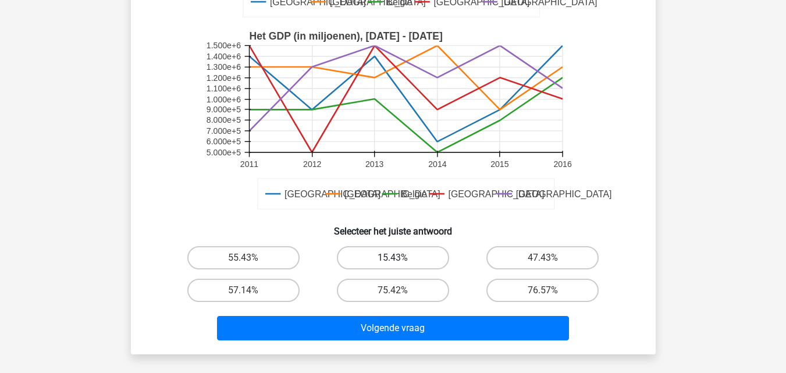 The image size is (786, 373). What do you see at coordinates (414, 194) in the screenshot?
I see `text: Belgie` at bounding box center [414, 194].